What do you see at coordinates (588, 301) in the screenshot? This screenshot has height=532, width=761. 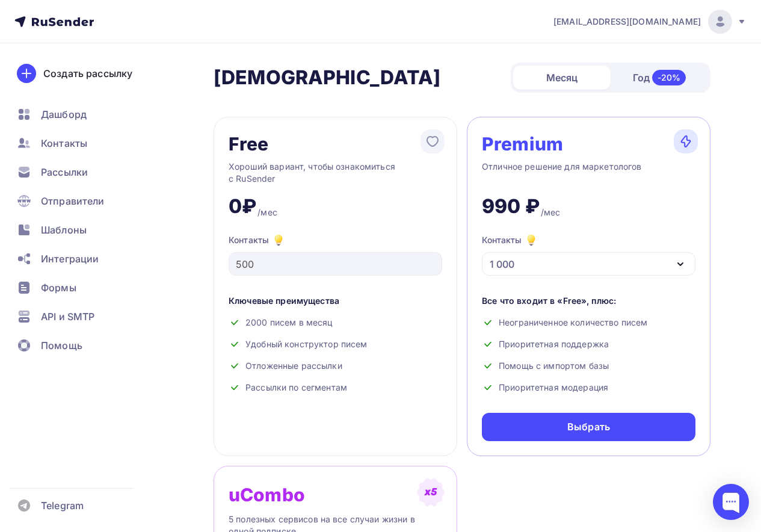 I see `div: Все что входит в «Free», плюс:` at bounding box center [588, 301].